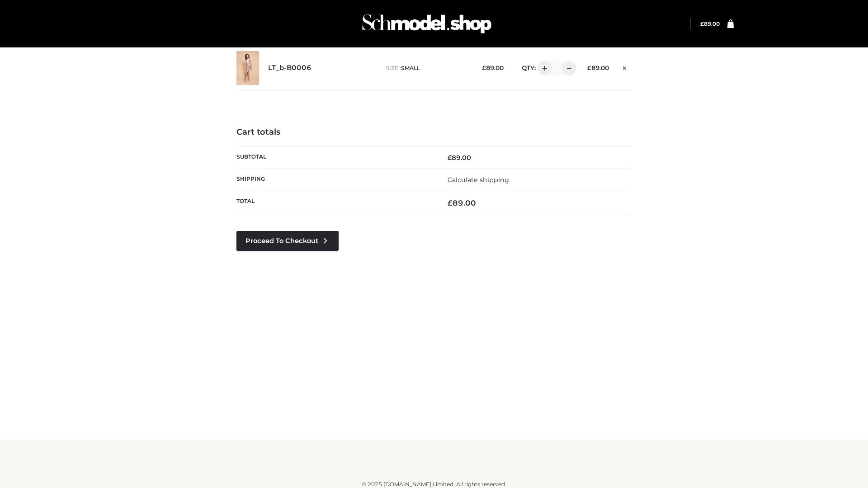  What do you see at coordinates (478, 179) in the screenshot?
I see `a: Calculate shipping` at bounding box center [478, 179].